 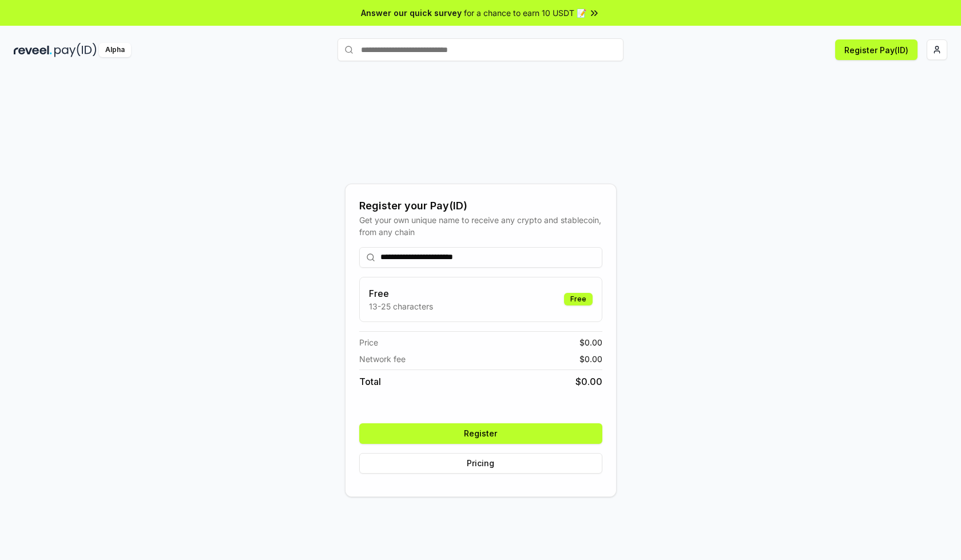 I want to click on button: Pricing, so click(x=480, y=463).